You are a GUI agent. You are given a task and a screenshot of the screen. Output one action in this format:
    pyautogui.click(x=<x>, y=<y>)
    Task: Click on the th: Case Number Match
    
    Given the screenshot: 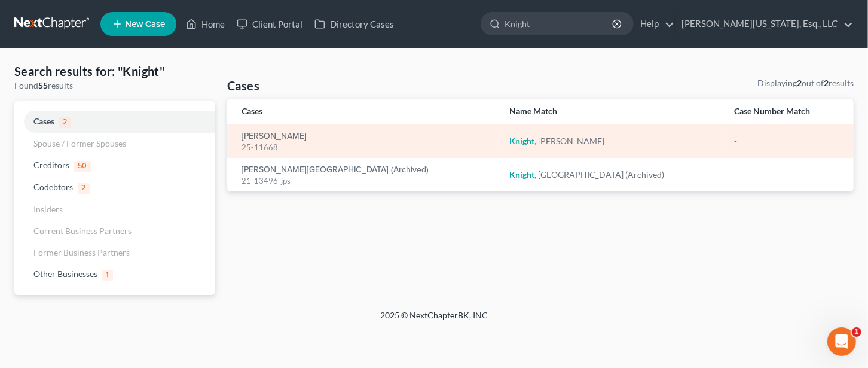 What is the action you would take?
    pyautogui.click(x=789, y=111)
    